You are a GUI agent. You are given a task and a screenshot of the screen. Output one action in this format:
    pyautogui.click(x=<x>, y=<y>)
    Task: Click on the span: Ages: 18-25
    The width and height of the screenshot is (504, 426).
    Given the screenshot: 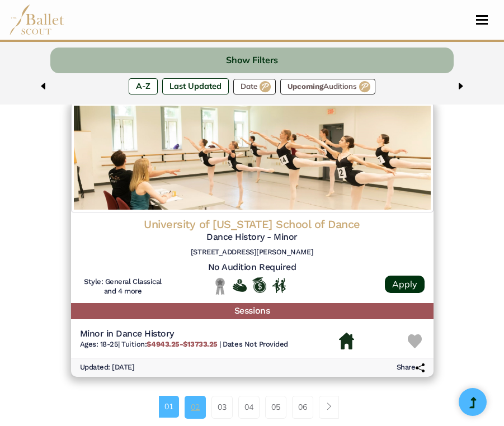 What is the action you would take?
    pyautogui.click(x=99, y=343)
    